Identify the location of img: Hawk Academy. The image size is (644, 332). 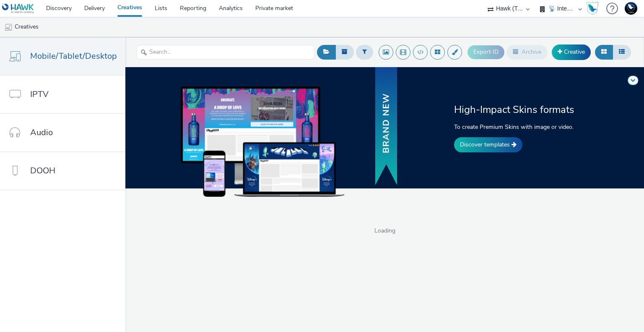
(593, 8).